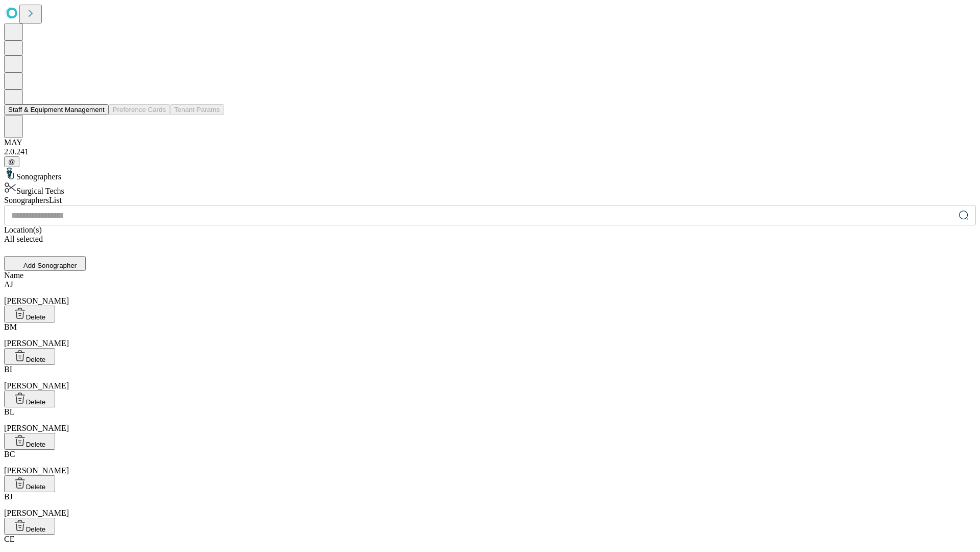 Image resolution: width=980 pixels, height=552 pixels. What do you see at coordinates (23, 229) in the screenshot?
I see `span: Location(s)` at bounding box center [23, 229].